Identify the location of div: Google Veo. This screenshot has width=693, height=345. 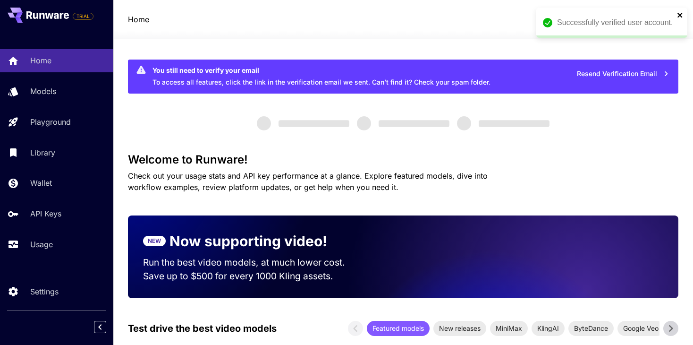
(641, 328).